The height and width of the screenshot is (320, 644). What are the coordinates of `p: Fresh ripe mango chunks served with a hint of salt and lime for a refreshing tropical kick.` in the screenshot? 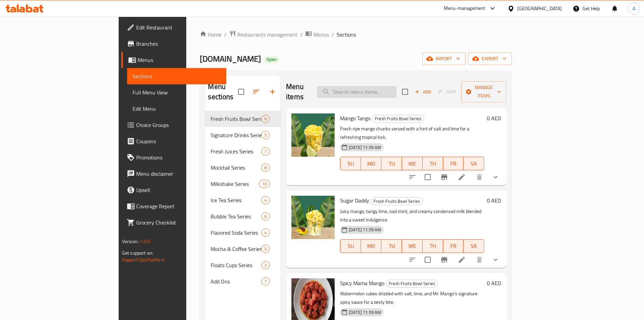 It's located at (412, 133).